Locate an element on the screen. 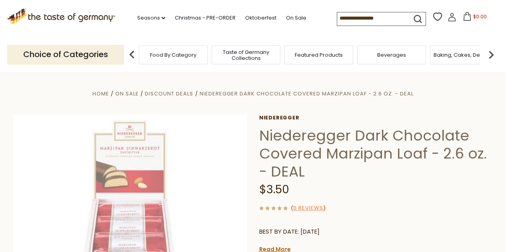 This screenshot has height=252, width=506. h1: Niederegger Dark Chocolate Covered Marzipan Loaf - 2.6 oz. - DEAL is located at coordinates (376, 153).